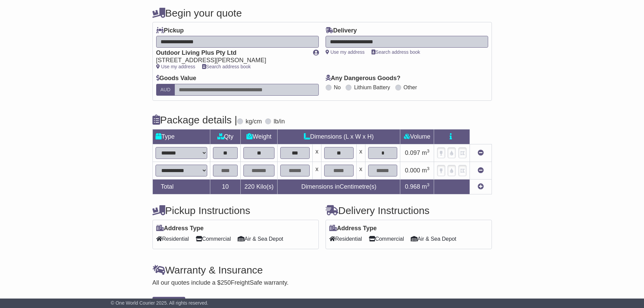  I want to click on h4: Package details |, so click(195, 120).